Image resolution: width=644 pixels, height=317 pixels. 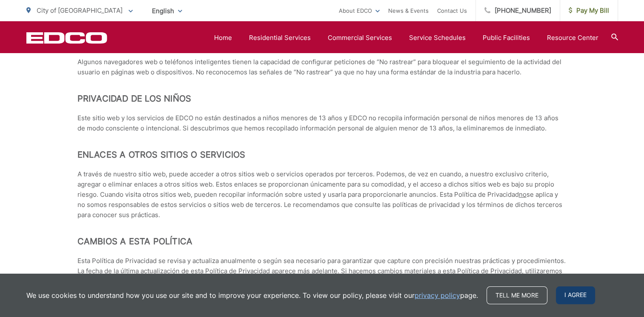 What do you see at coordinates (322, 242) in the screenshot?
I see `h2: Cambios a esta política` at bounding box center [322, 242].